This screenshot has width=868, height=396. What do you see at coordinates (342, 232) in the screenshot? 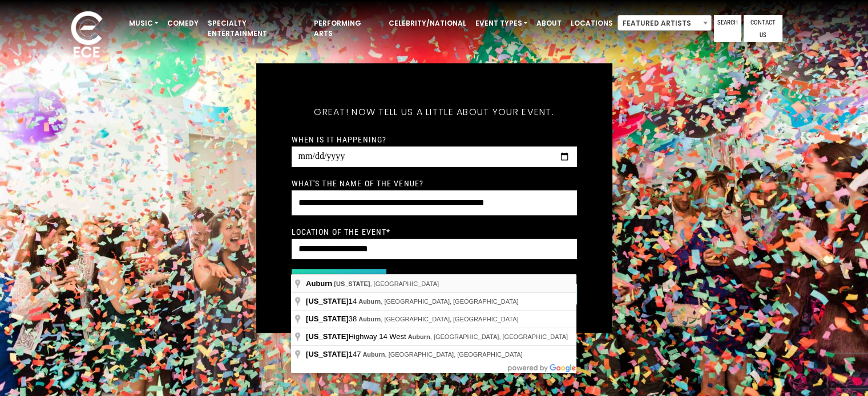
I see `label: Location of the event` at bounding box center [342, 232].